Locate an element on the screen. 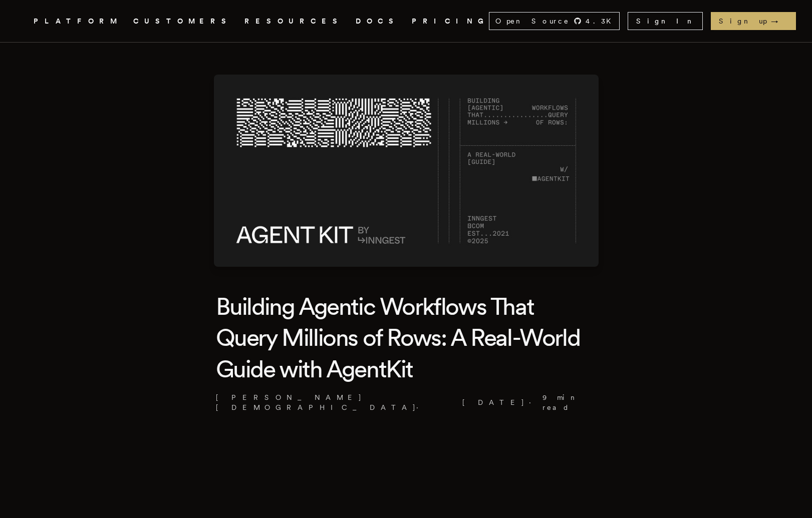 The width and height of the screenshot is (812, 518). span: RESOURCES is located at coordinates (294, 21).